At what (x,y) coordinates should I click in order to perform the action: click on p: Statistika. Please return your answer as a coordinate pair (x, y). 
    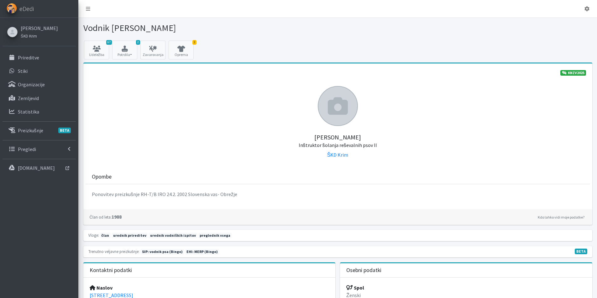
    Looking at the image, I should click on (28, 112).